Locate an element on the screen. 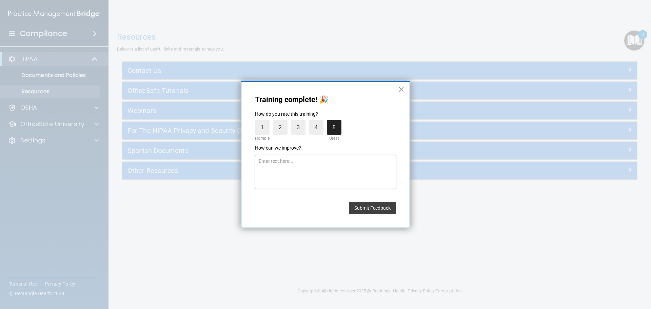 This screenshot has width=651, height=309. label: 2 is located at coordinates (280, 127).